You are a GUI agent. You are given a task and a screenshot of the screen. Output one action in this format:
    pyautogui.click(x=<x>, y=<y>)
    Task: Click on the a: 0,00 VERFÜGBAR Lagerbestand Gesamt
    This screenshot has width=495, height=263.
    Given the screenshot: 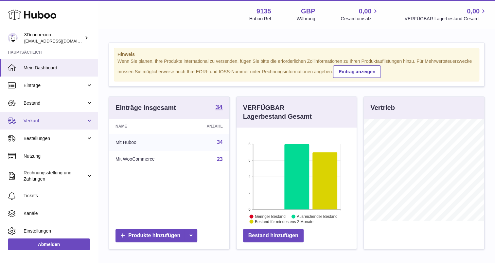 What is the action you would take?
    pyautogui.click(x=446, y=14)
    